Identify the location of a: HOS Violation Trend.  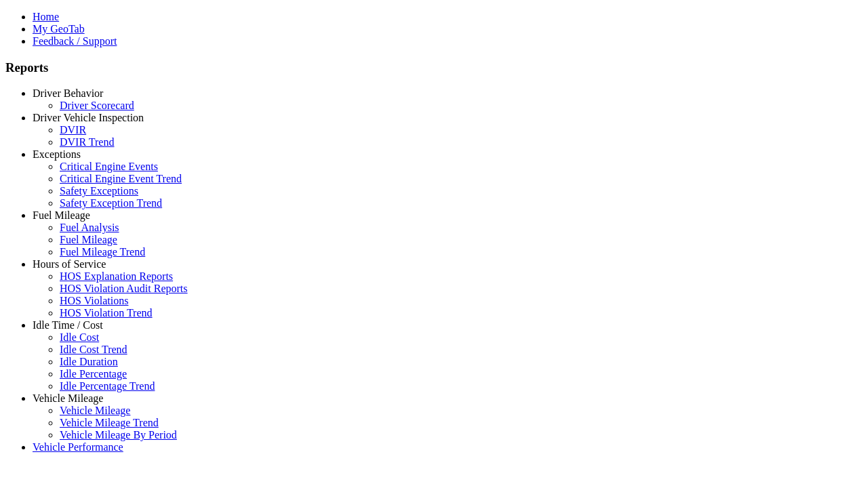
(105, 313).